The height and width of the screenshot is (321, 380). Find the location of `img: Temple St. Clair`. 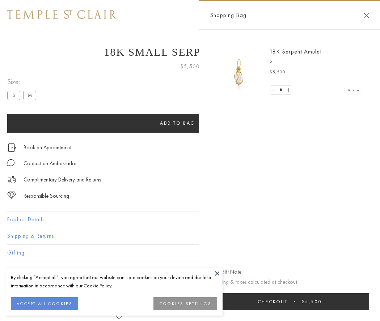

img: Temple St. Clair is located at coordinates (62, 14).